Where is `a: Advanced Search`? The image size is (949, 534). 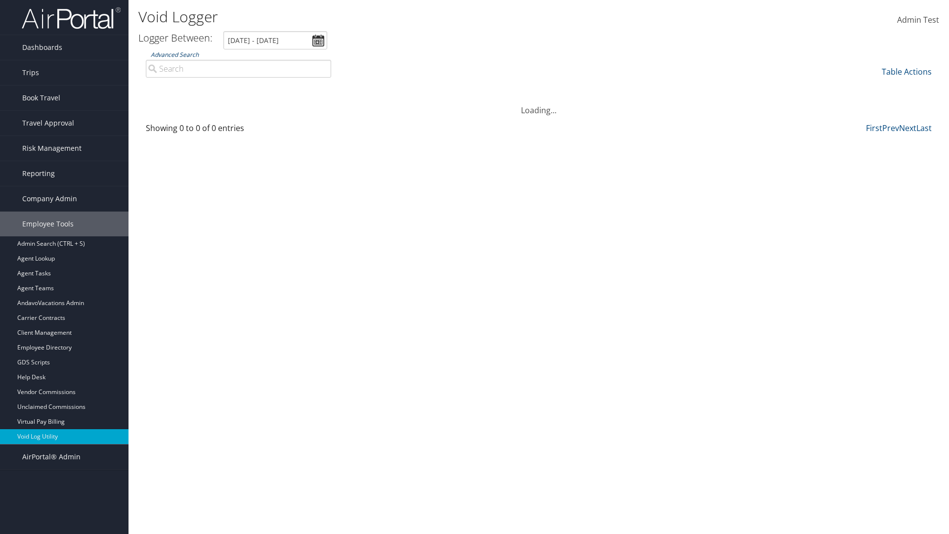 a: Advanced Search is located at coordinates (175, 54).